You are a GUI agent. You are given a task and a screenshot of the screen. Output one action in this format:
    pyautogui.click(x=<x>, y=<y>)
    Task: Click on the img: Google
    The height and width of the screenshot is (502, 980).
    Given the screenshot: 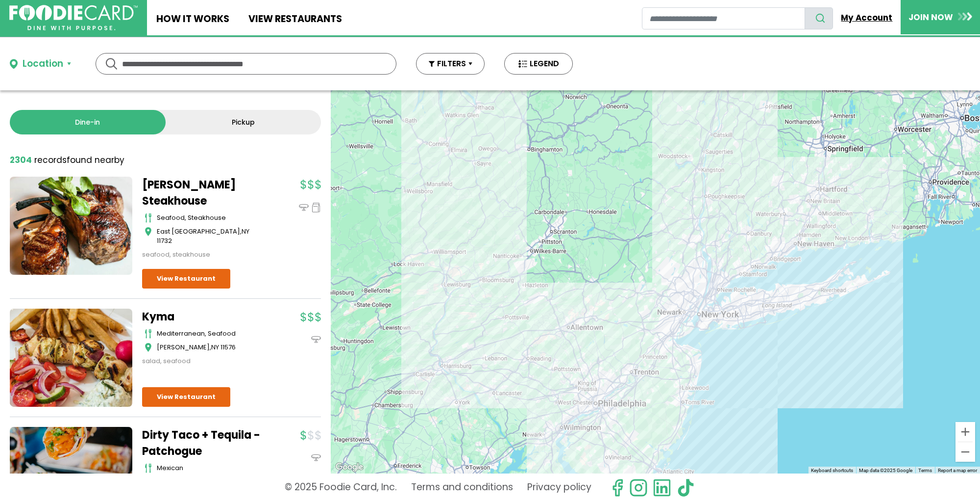 What is the action you would take?
    pyautogui.click(x=349, y=467)
    